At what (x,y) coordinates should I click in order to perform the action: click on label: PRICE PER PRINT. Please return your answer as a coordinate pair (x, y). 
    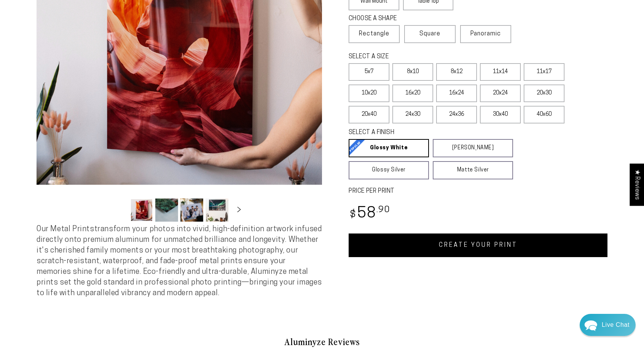
    Looking at the image, I should click on (478, 191).